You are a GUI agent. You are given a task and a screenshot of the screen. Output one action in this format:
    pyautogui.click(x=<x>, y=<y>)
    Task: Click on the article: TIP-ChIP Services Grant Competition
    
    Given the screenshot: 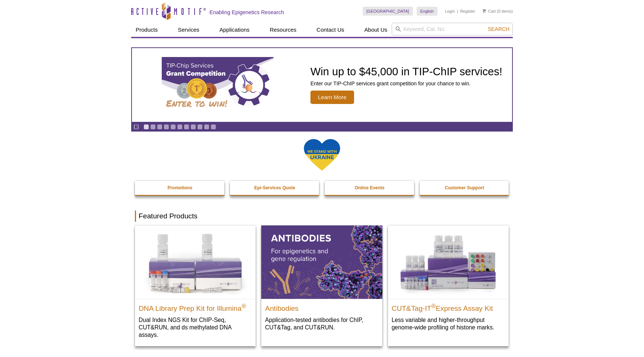 What is the action you would take?
    pyautogui.click(x=322, y=85)
    